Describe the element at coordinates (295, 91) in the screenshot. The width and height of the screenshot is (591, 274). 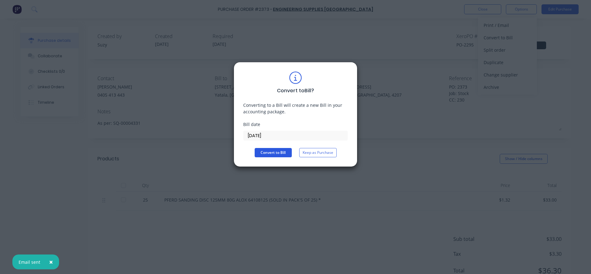
I see `div: Convert to Bill ?` at that location.